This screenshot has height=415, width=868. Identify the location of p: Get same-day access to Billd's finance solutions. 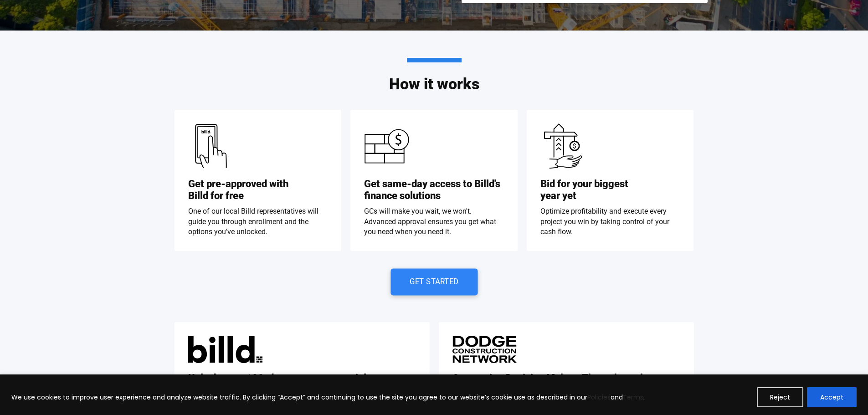
(434, 190).